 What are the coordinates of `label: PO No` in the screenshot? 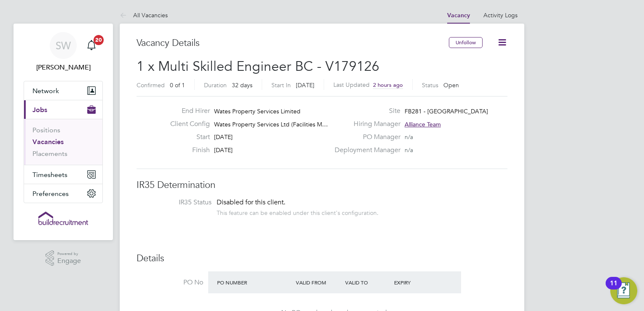 It's located at (170, 283).